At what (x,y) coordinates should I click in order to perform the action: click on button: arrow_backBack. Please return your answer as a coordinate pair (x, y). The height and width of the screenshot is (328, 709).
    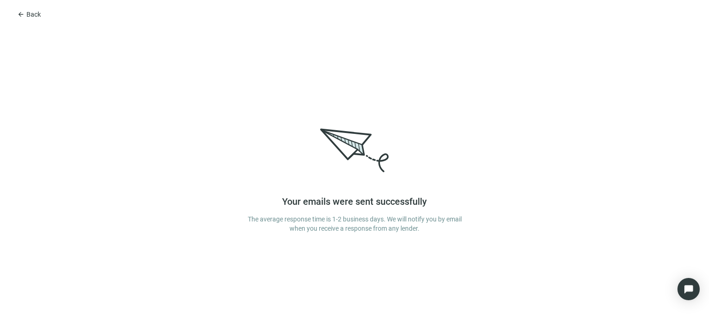
    Looking at the image, I should click on (29, 14).